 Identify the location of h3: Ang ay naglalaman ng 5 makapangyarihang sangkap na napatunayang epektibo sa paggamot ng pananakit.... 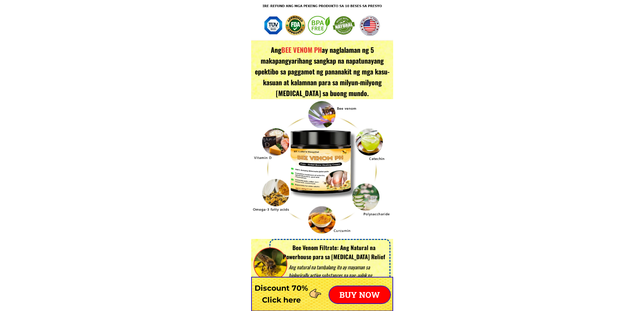
(322, 72).